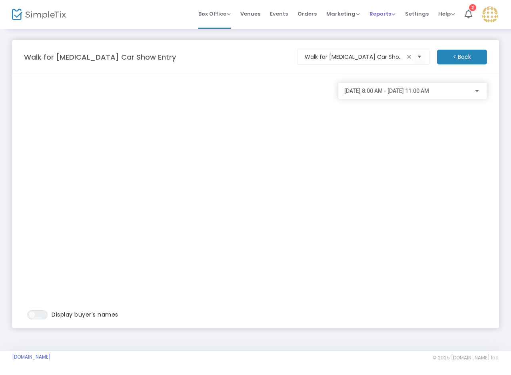  Describe the element at coordinates (409, 57) in the screenshot. I see `span: clear` at that location.